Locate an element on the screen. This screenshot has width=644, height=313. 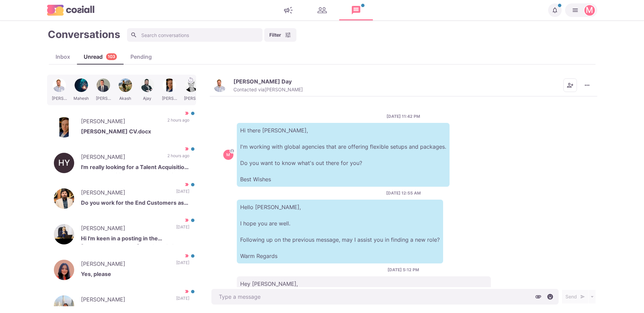
p: 103 is located at coordinates (112, 56).